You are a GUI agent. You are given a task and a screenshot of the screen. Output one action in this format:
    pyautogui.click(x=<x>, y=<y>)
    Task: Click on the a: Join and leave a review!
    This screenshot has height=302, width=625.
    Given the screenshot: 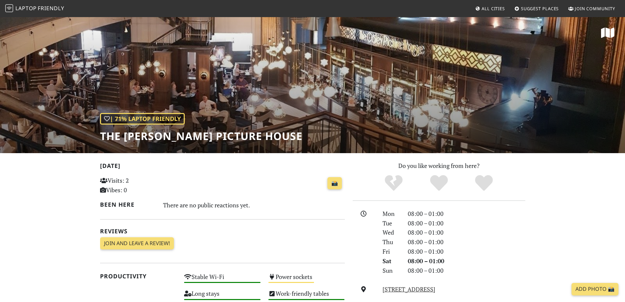 What is the action you would take?
    pyautogui.click(x=137, y=243)
    